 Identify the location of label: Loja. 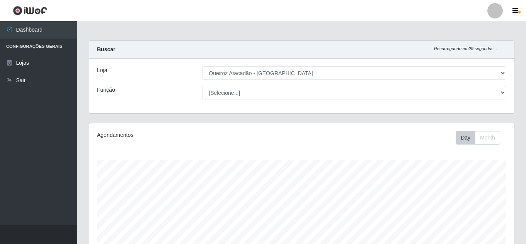
(102, 70).